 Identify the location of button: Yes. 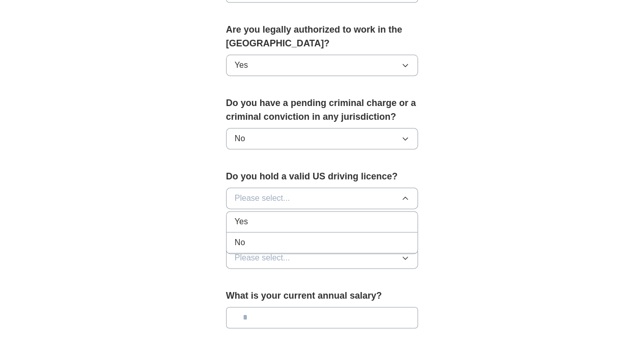
(322, 65).